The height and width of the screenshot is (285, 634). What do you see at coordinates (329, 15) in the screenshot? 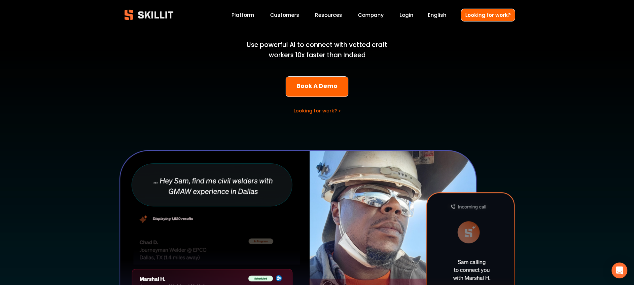
I see `a: folder dropdown` at bounding box center [329, 15].